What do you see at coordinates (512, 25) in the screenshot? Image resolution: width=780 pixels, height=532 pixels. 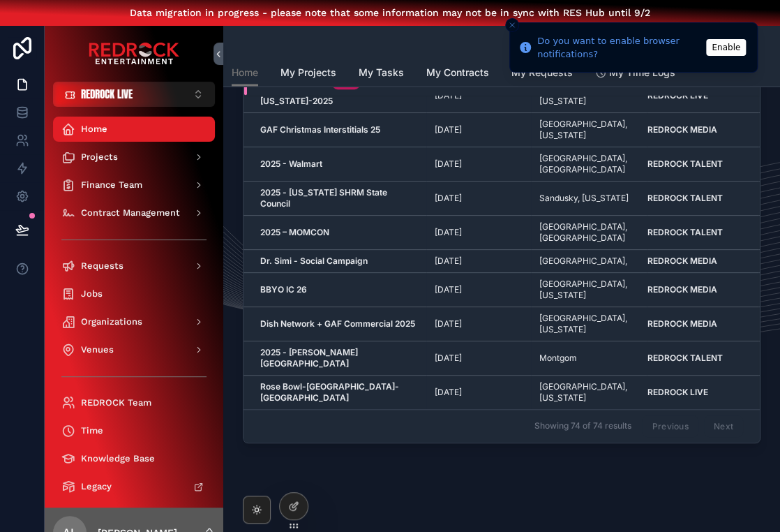 I see `button: Close toast` at bounding box center [512, 25].